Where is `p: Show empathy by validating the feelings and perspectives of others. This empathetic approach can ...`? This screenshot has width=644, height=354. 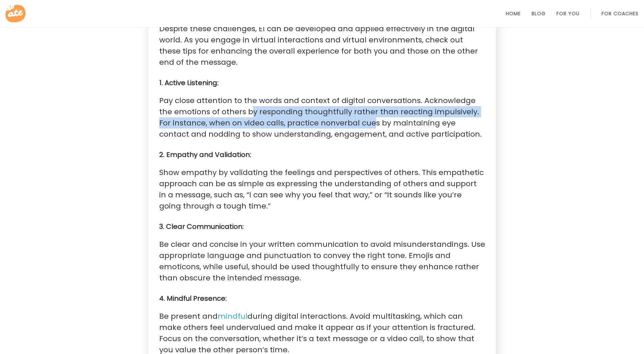 p: Show empathy by validating the feelings and perspectives of others. This empathetic approach can ... is located at coordinates (322, 189).